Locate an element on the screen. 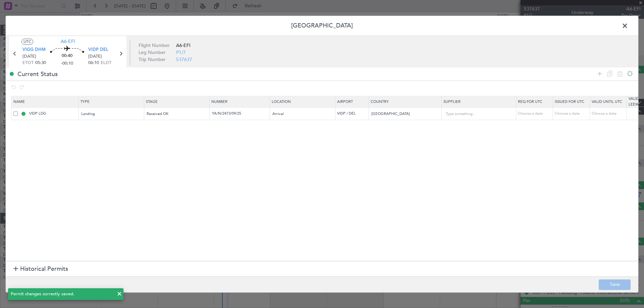 The height and width of the screenshot is (308, 644). span: Issued For Utc is located at coordinates (570, 101).